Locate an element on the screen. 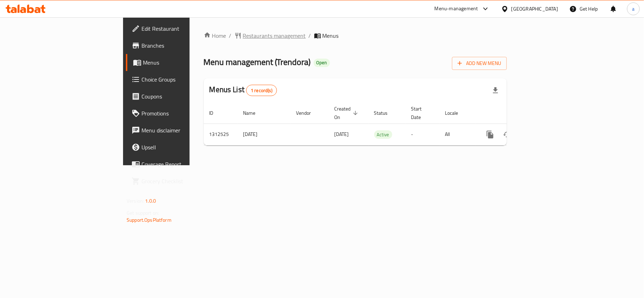 Image resolution: width=644 pixels, height=298 pixels. span: Name is located at coordinates (254, 113).